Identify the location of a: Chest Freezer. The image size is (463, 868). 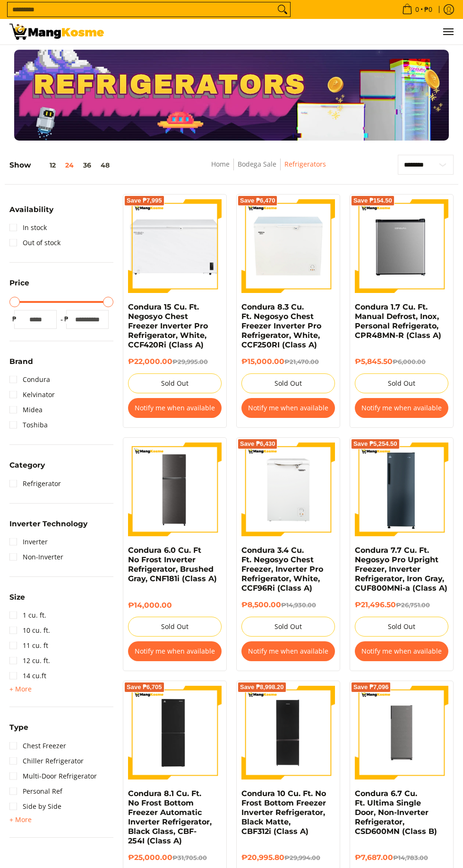
(38, 746).